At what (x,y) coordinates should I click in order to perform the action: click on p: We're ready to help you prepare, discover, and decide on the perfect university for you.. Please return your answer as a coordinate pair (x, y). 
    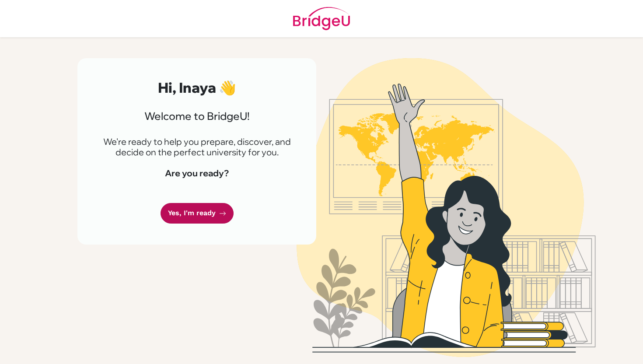
    Looking at the image, I should click on (197, 147).